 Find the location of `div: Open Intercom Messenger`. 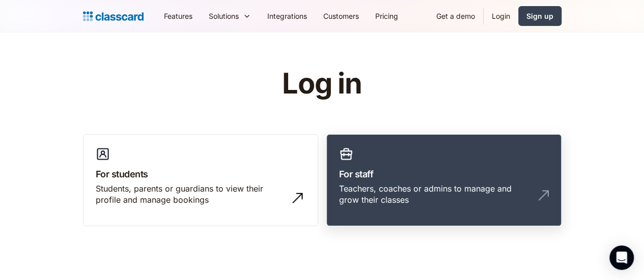

div: Open Intercom Messenger is located at coordinates (622, 258).